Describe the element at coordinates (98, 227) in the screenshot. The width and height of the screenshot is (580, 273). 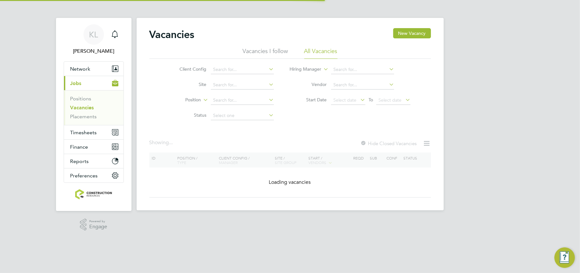
I see `span: Engage` at that location.